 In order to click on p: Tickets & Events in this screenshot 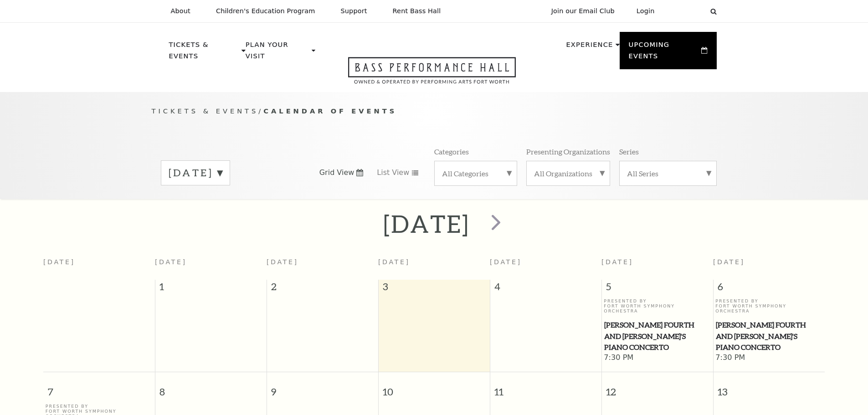, I will do `click(204, 53)`.